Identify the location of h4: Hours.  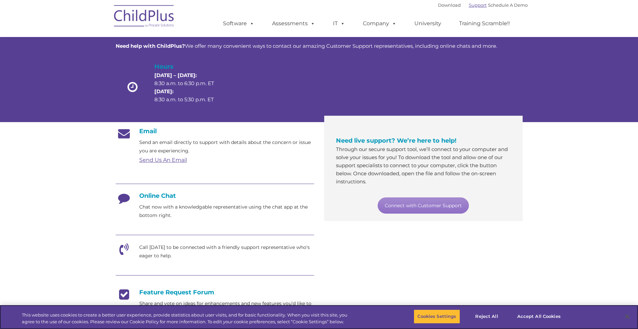
(190, 67).